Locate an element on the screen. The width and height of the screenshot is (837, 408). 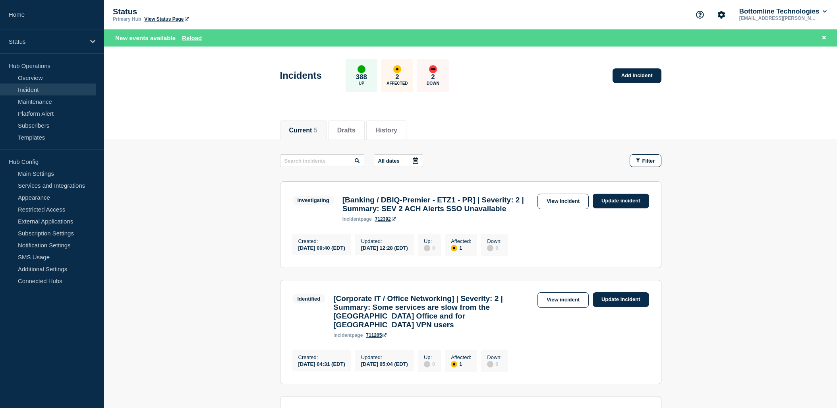
button: Account settings is located at coordinates (721, 15).